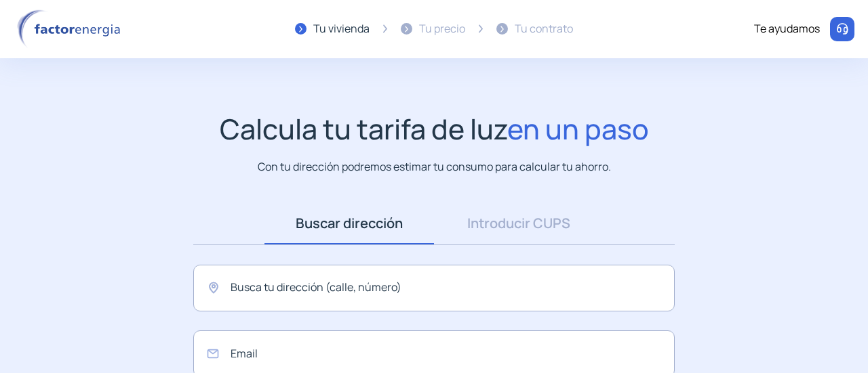  What do you see at coordinates (544, 29) in the screenshot?
I see `div: Tu contrato` at bounding box center [544, 29].